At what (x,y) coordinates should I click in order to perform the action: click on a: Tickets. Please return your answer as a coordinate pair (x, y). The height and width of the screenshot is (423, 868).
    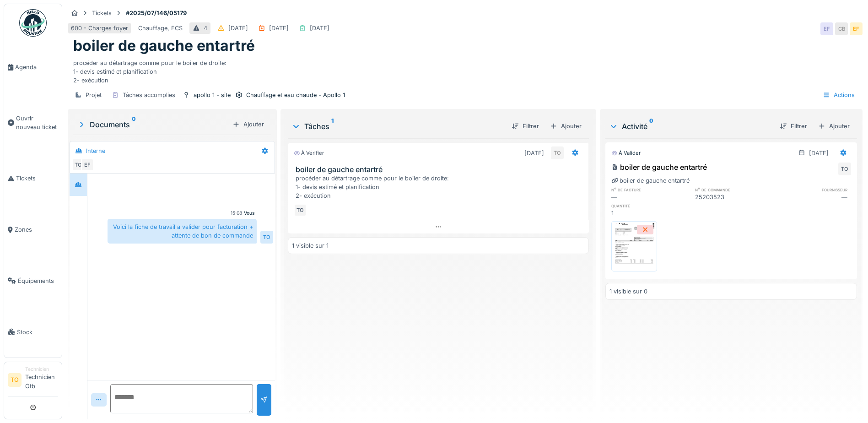
    Looking at the image, I should click on (33, 178).